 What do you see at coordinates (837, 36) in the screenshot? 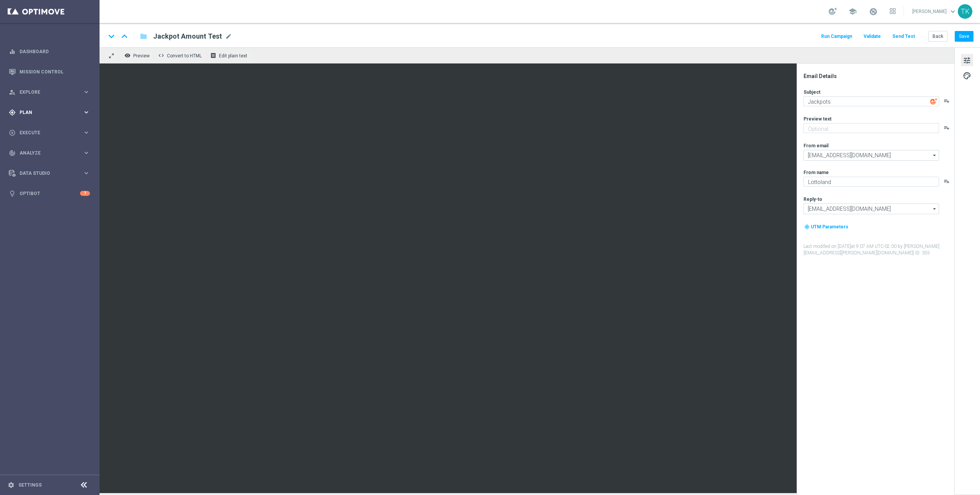
I see `button: Run Campaign` at bounding box center [837, 36].